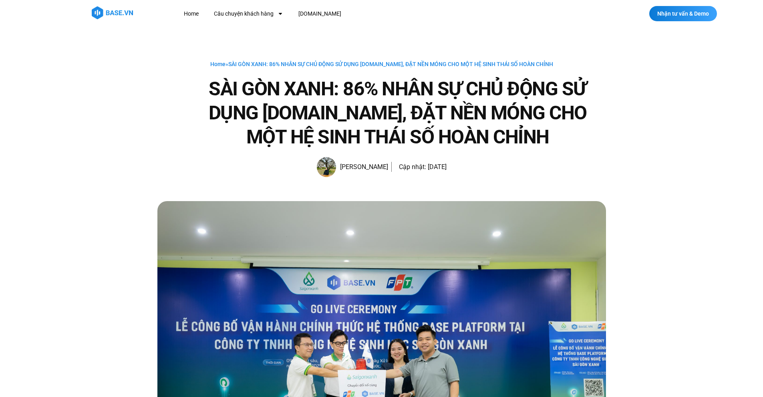  What do you see at coordinates (333, 14) in the screenshot?
I see `nav: Menu` at bounding box center [333, 14].